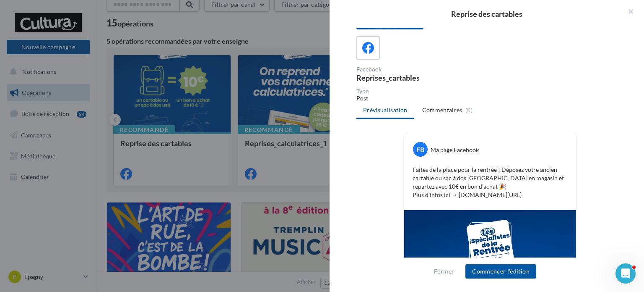  Describe the element at coordinates (487, 14) in the screenshot. I see `div: Reprise des cartables` at that location.